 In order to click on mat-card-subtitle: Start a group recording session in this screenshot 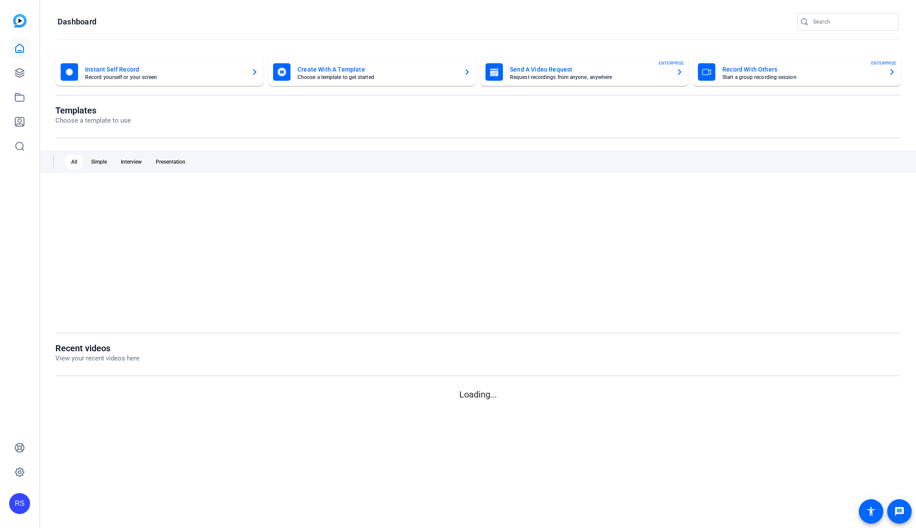, I will do `click(801, 77)`.